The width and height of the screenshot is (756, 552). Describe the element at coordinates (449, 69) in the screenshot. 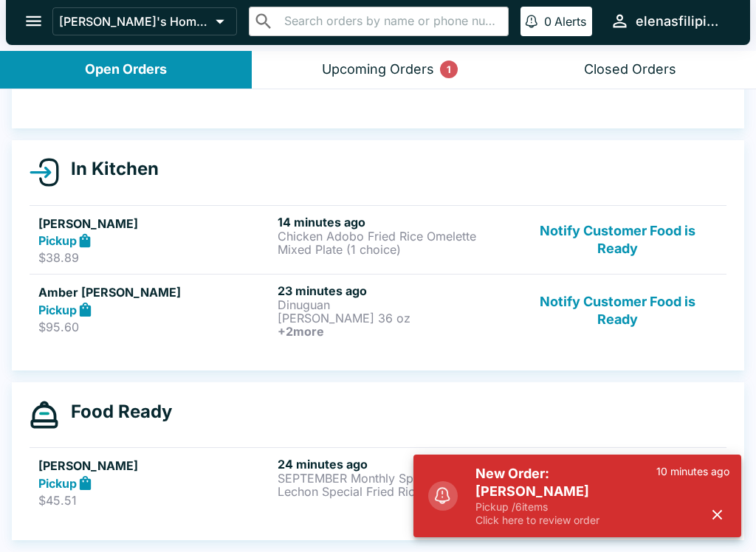

I see `p: 1` at that location.